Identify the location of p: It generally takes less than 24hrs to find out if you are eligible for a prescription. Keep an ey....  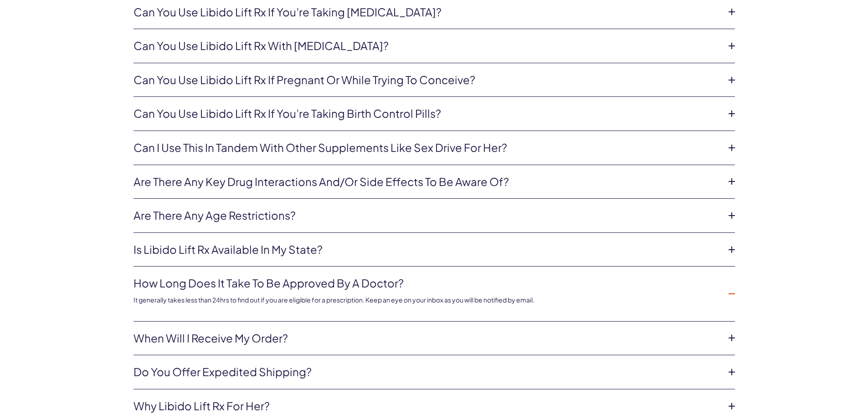
(427, 301).